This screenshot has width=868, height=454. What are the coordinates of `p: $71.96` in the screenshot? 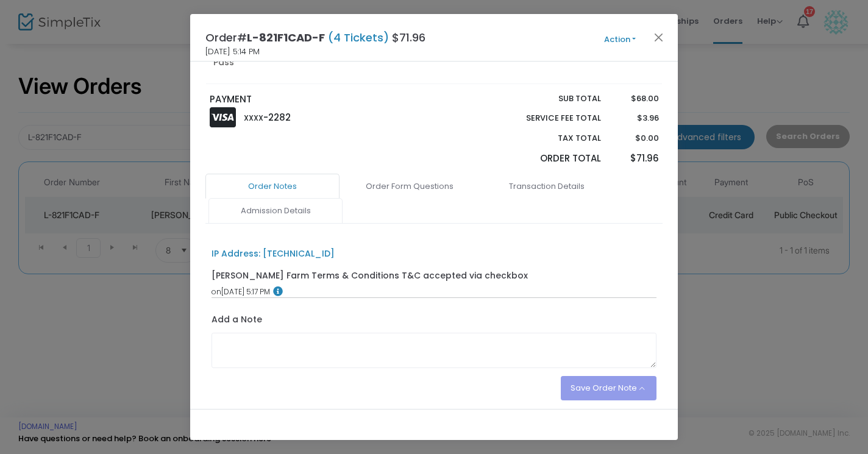 It's located at (635, 159).